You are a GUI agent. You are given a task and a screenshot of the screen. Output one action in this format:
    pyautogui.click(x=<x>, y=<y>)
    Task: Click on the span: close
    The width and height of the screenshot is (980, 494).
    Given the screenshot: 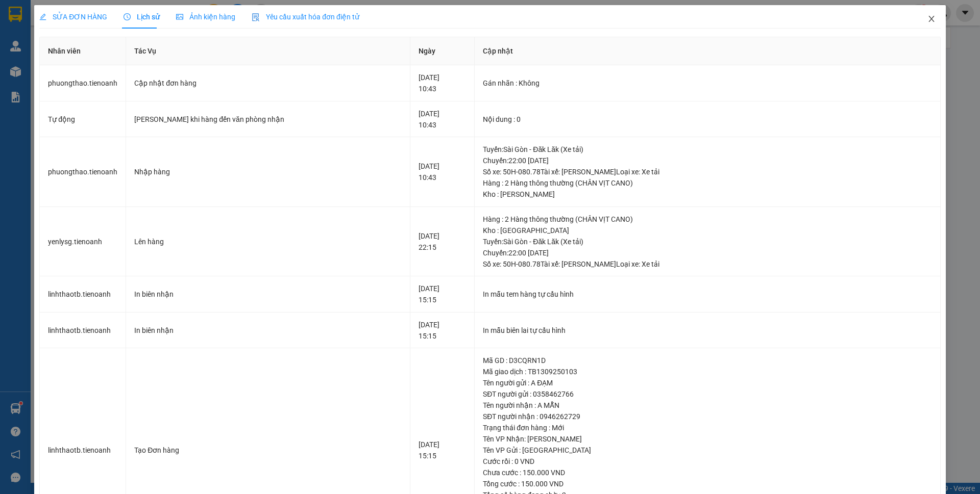 What is the action you would take?
    pyautogui.click(x=932, y=19)
    